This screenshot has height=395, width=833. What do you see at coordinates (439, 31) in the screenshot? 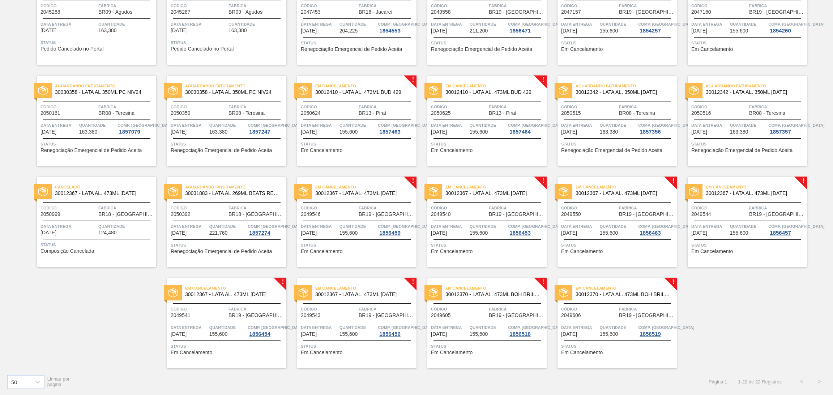
I see `span: 12/10/2025` at bounding box center [439, 31].